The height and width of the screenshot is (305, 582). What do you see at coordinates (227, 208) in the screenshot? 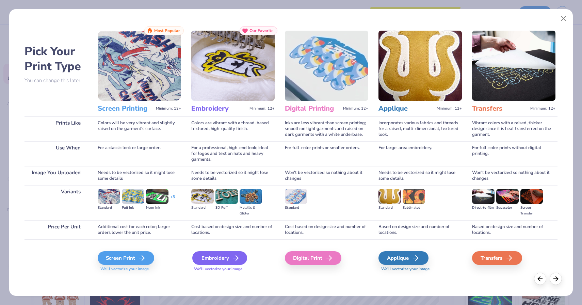
I see `div: 3D Puff` at bounding box center [227, 208].